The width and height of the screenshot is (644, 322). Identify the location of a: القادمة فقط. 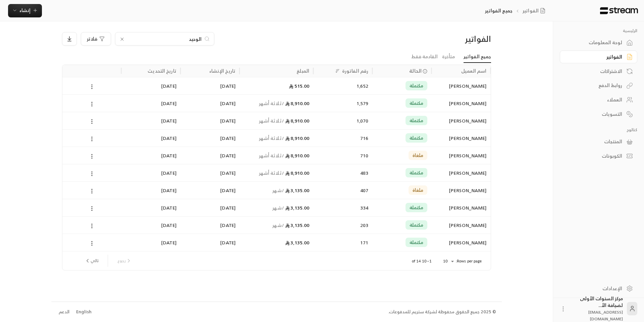
(424, 56).